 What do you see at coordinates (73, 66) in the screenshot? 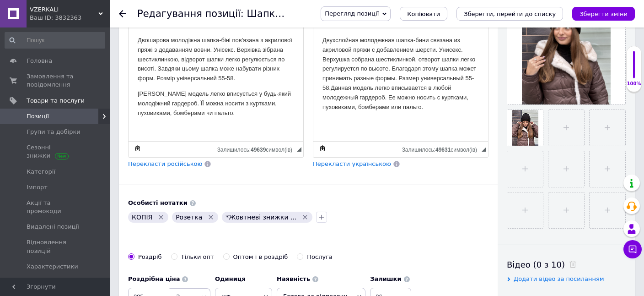
I see `span: Данная модель легко вписывается в любой молодежный гардероб.` at bounding box center [73, 66].